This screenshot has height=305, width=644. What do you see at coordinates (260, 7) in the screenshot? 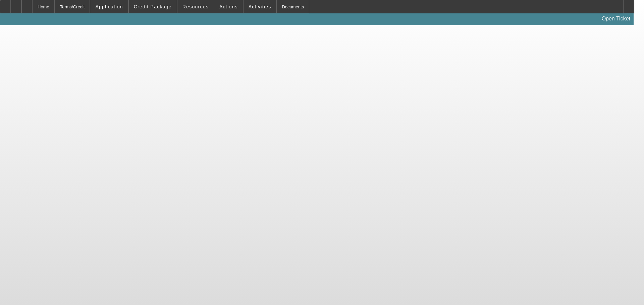
I see `span: Activities` at bounding box center [260, 7].